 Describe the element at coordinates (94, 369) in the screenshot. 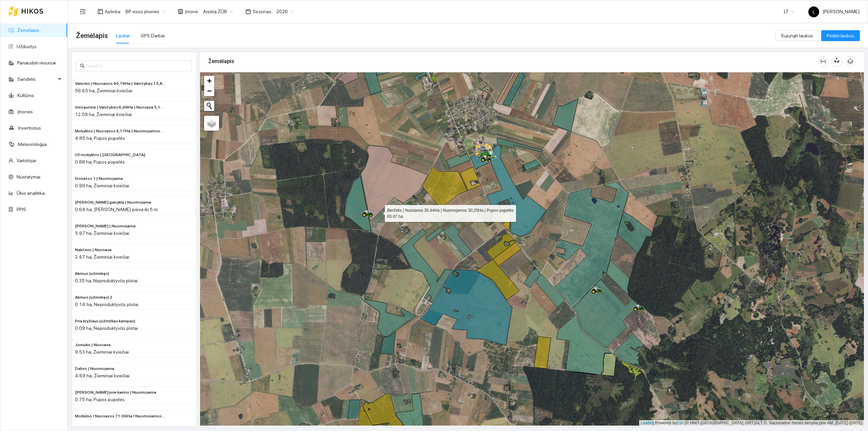

I see `span: Dabro | Nuomojama` at that location.